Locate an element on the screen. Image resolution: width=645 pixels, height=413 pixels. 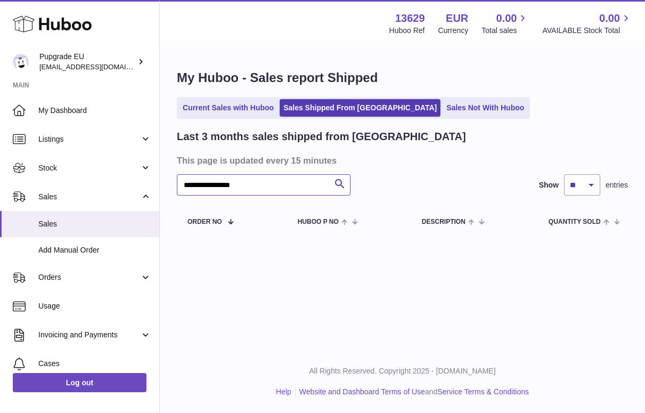
a: Help is located at coordinates (284, 392).